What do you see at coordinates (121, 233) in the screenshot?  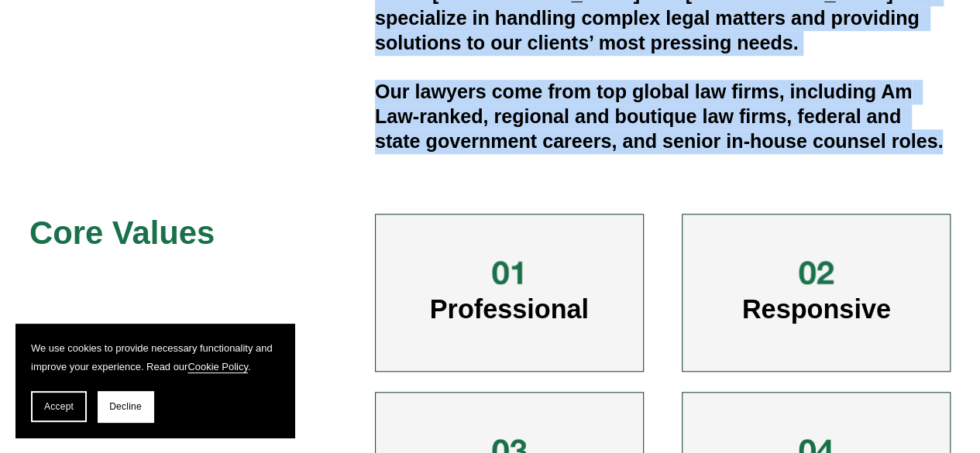 I see `span: Core Values` at bounding box center [121, 233].